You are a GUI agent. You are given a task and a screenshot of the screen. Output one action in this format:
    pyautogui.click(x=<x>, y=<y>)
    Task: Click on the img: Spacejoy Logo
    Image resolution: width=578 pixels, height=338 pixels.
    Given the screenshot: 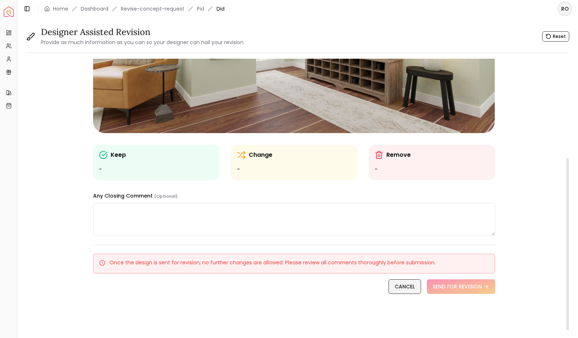 What is the action you would take?
    pyautogui.click(x=9, y=12)
    